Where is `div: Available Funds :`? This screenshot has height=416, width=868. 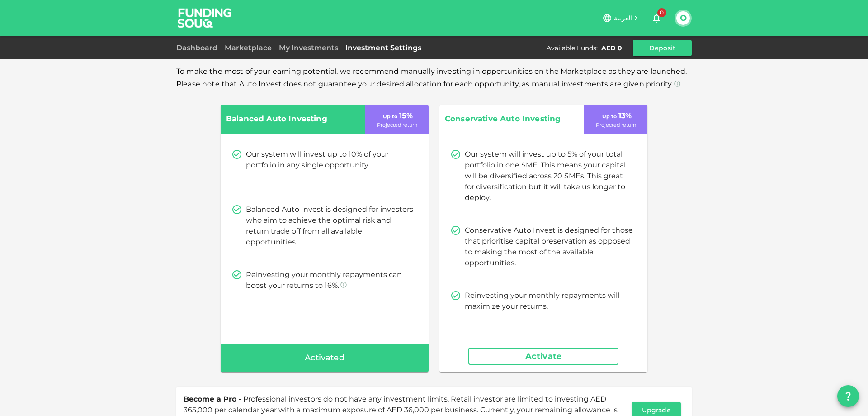 div: Available Funds : is located at coordinates (572, 48).